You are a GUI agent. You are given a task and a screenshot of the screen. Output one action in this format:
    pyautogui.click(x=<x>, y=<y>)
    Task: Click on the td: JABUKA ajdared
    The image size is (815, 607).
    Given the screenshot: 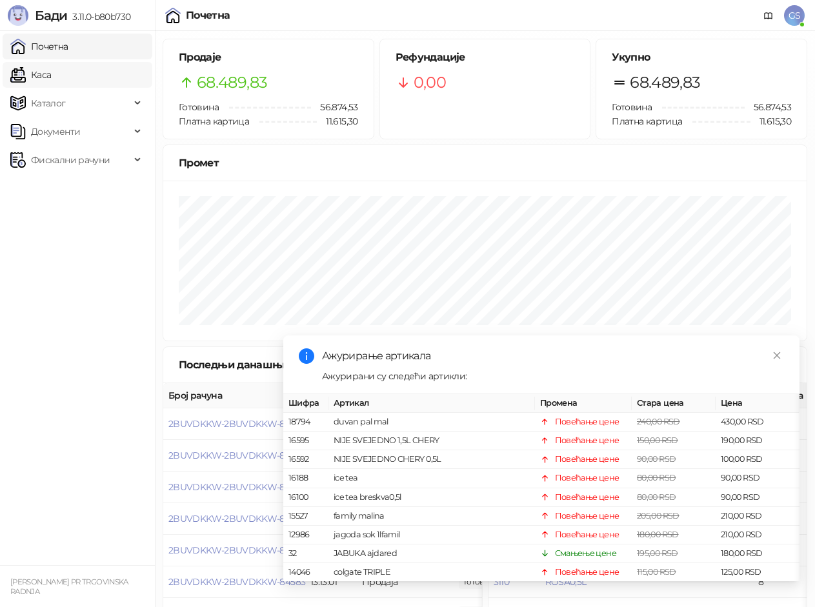 What is the action you would take?
    pyautogui.click(x=432, y=553)
    